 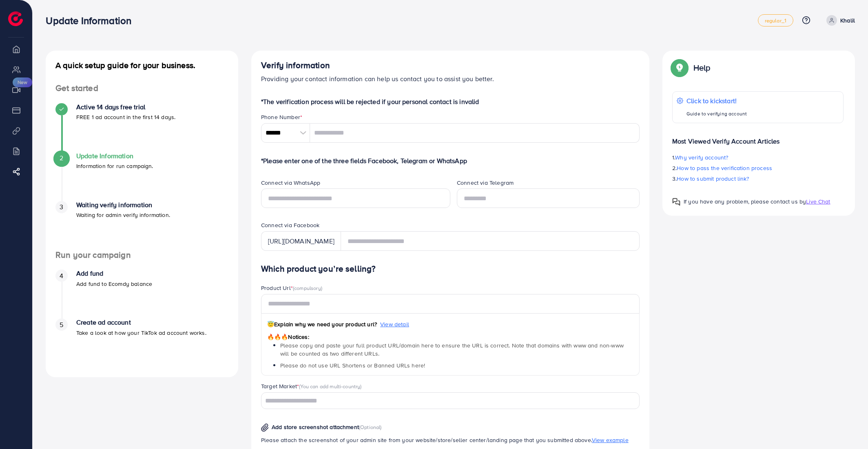 I want to click on input: Search for option, so click(x=445, y=401).